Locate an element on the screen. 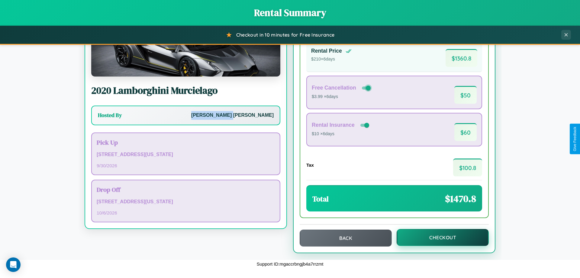 This screenshot has width=580, height=278. h4: Tax is located at coordinates (310, 165).